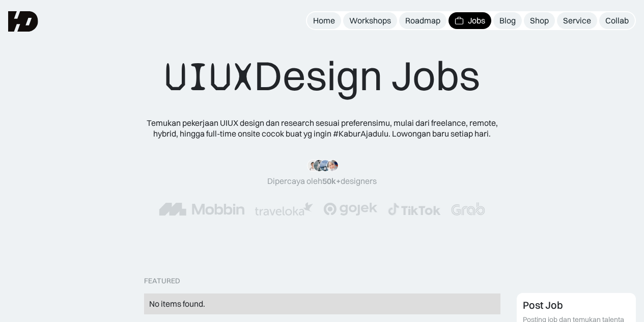 This screenshot has width=644, height=322. I want to click on div: Dipercaya oleh designers, so click(322, 181).